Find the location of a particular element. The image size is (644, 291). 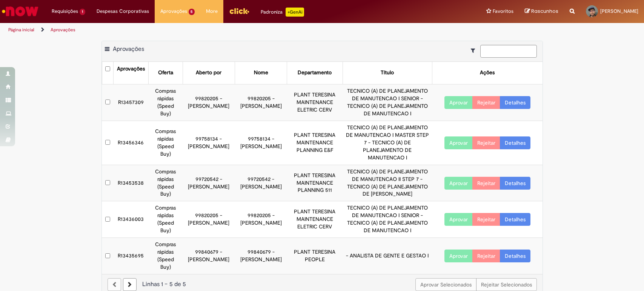

a: Rascunhos is located at coordinates (541, 12).